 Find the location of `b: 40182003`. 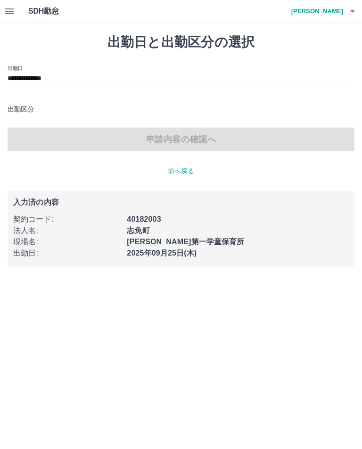

b: 40182003 is located at coordinates (144, 219).